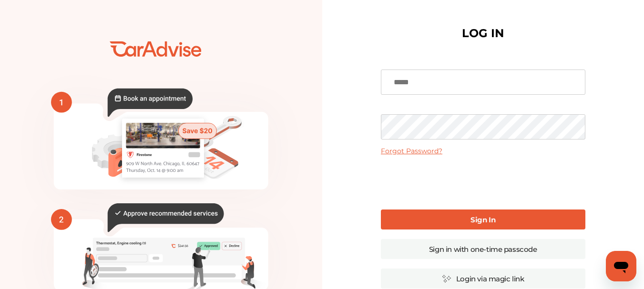 This screenshot has height=289, width=644. What do you see at coordinates (412, 151) in the screenshot?
I see `a: Forgot Password?` at bounding box center [412, 151].